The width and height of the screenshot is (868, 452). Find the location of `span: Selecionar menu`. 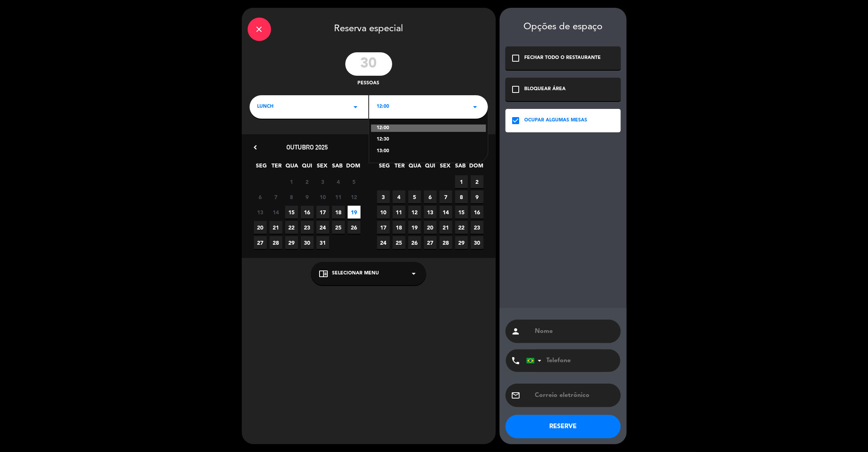

span: Selecionar menu is located at coordinates (355, 273).